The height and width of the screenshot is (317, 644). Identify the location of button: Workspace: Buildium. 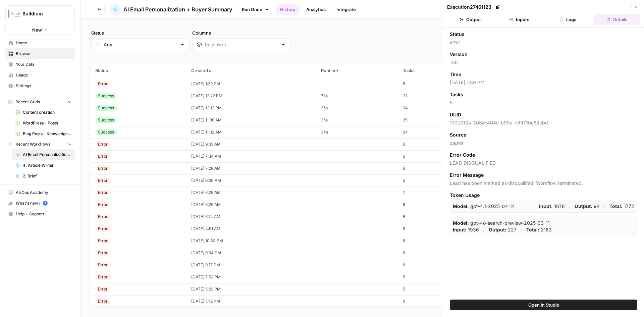
(40, 14).